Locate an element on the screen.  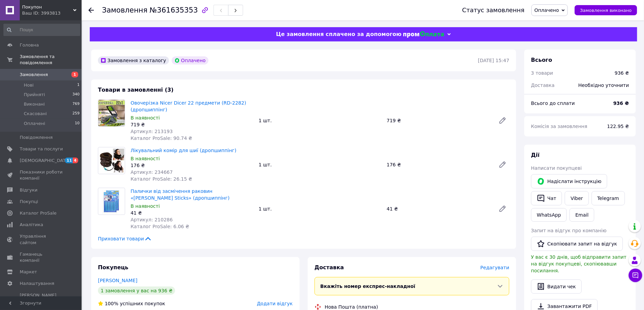
span: Покупці is located at coordinates (29, 202).